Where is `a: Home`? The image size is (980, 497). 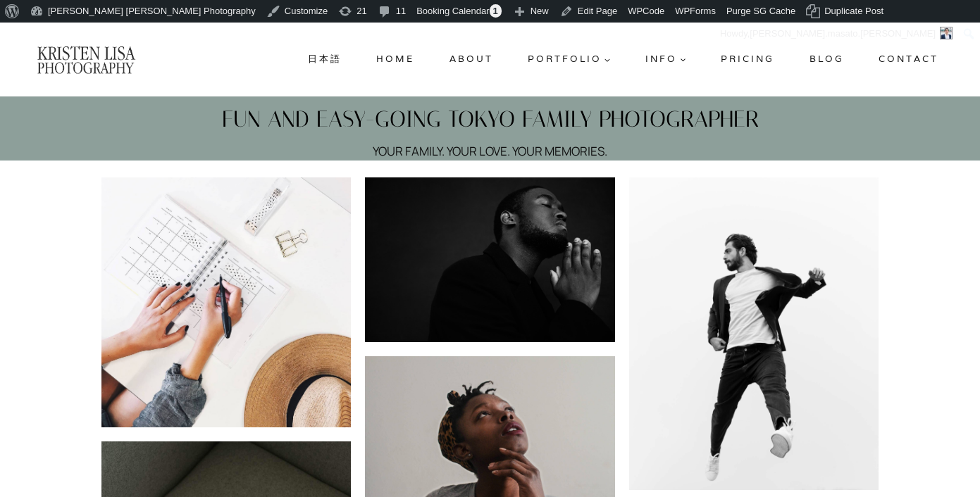 a: Home is located at coordinates (396, 59).